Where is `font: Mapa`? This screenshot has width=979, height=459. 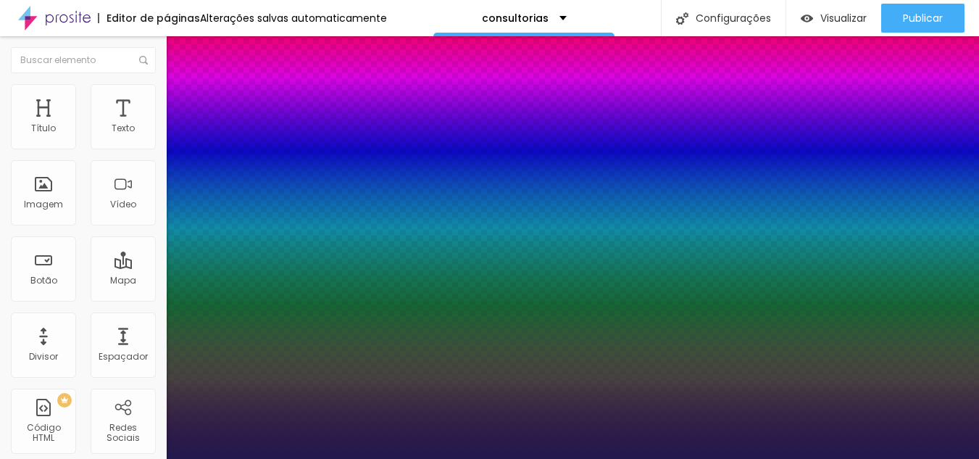
font: Mapa is located at coordinates (123, 280).